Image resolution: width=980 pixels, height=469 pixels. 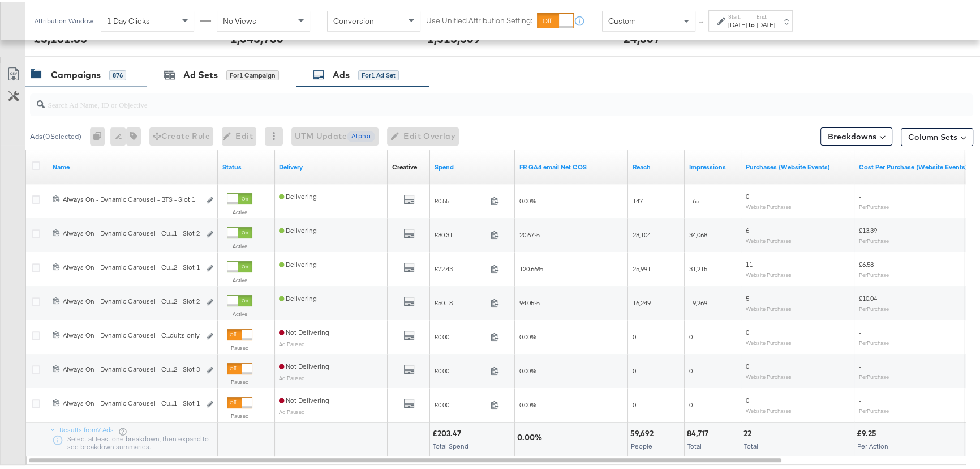 I want to click on span: 16,249, so click(x=642, y=301).